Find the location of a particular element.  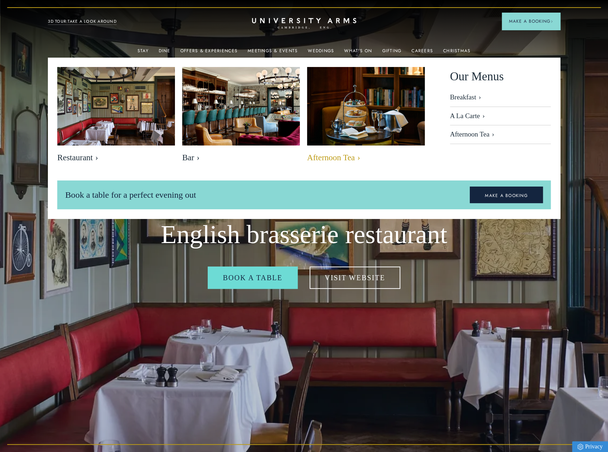

h2: Our quintessentially English brasserie restaurant is located at coordinates (304, 219).